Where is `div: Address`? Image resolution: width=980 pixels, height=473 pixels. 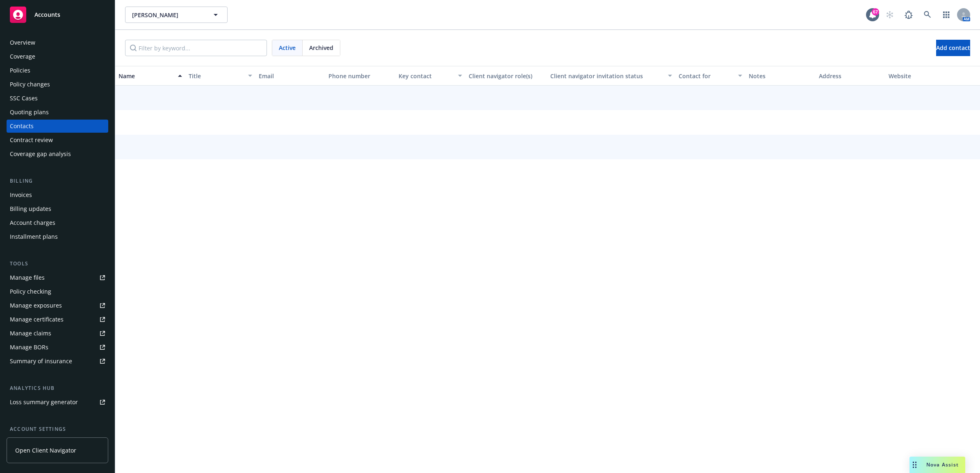
div: Address is located at coordinates (851, 76).